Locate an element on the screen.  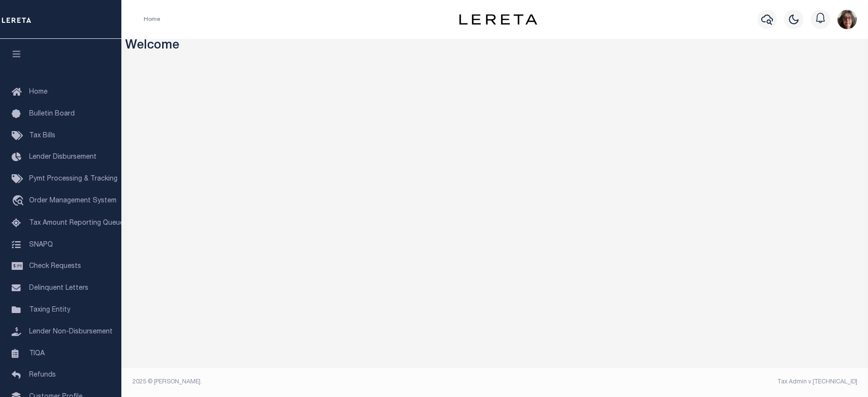
i: travel_explore is located at coordinates (20, 201).